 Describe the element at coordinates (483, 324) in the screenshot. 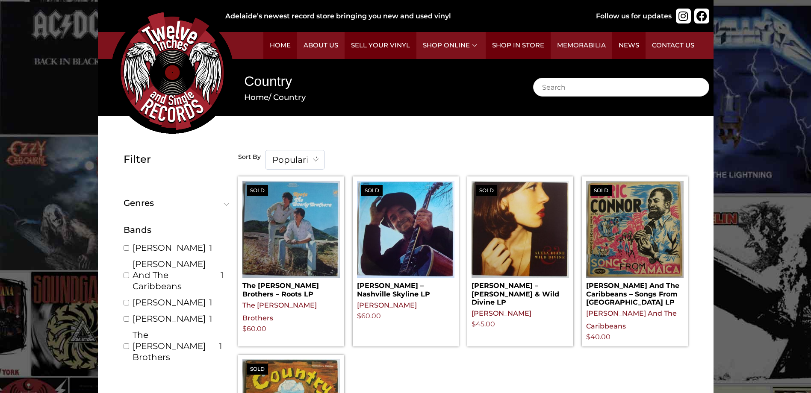

I see `bdi: 45.00` at that location.